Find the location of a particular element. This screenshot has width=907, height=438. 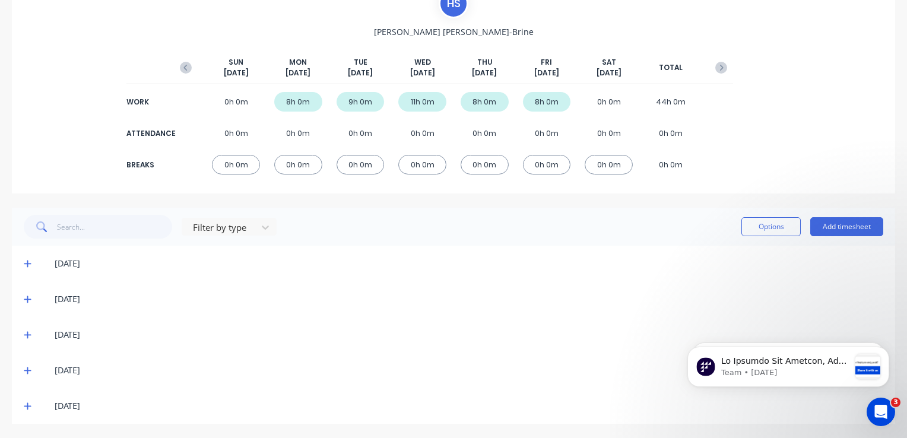

span: FRI is located at coordinates (546, 62).